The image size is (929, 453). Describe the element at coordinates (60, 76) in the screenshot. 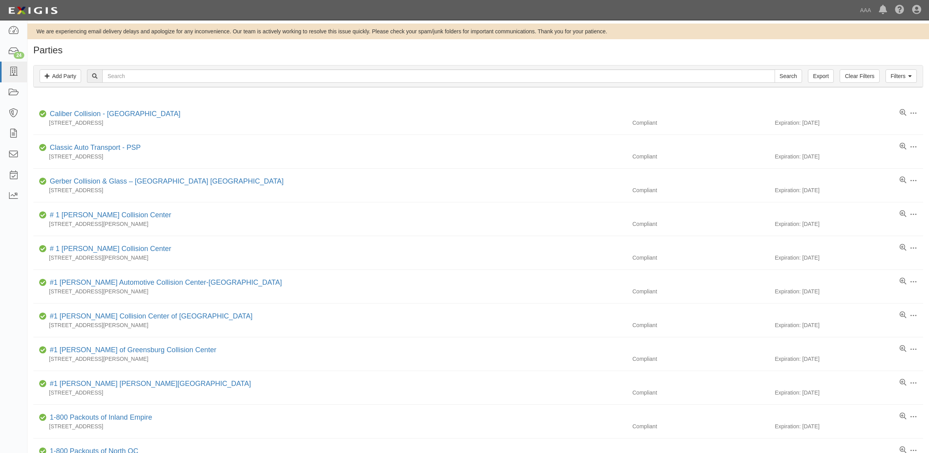

I see `a: Add Party` at that location.